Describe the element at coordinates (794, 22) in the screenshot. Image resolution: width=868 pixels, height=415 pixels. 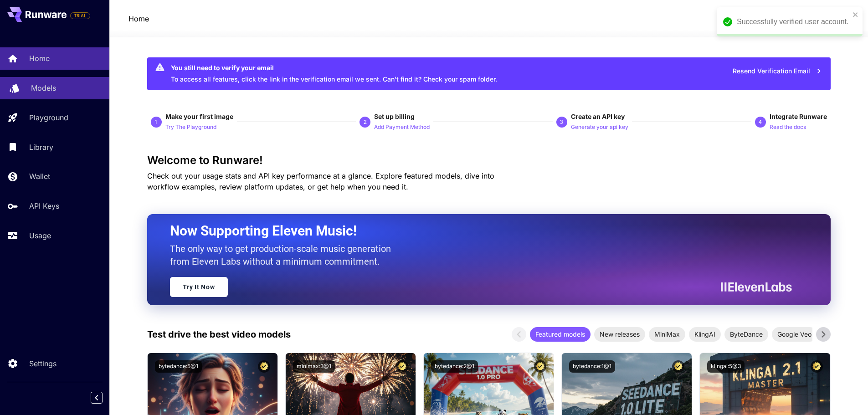
I see `div: Successfully verified user account.` at that location.